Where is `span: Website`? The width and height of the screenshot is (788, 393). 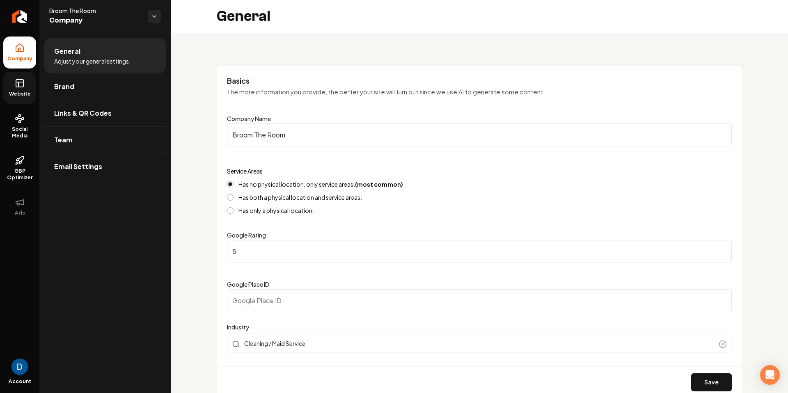
span: Website is located at coordinates (20, 94).